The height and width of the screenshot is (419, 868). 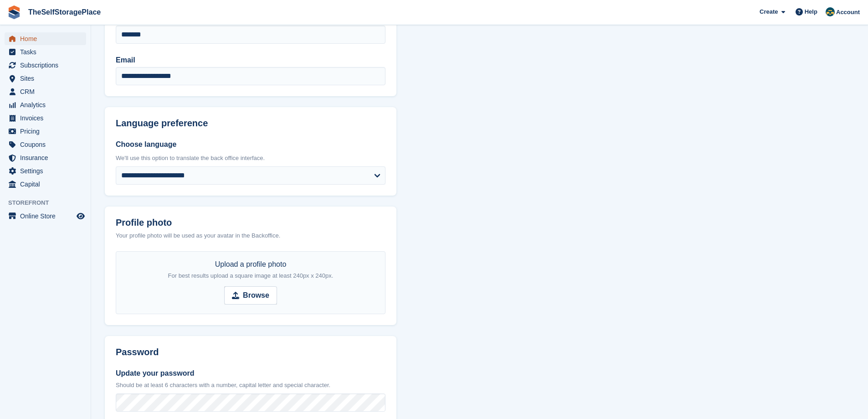 I want to click on span: Storefront, so click(x=49, y=203).